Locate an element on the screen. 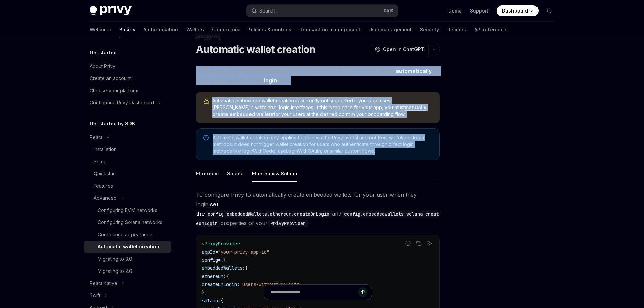 Image resolution: width=644 pixels, height=308 pixels. button: Ask AI is located at coordinates (429, 244).